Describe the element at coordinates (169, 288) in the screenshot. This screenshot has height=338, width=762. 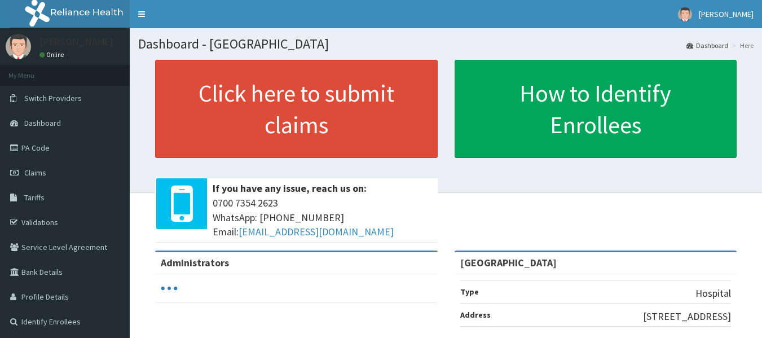
I see `svg: audio-loading` at that location.